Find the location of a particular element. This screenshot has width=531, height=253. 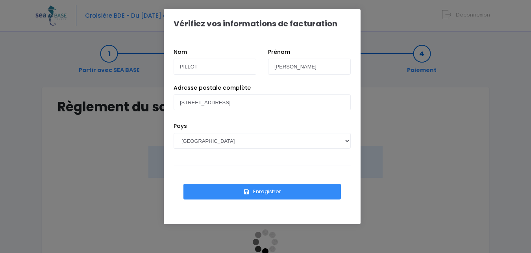

label: Adresse postale complète is located at coordinates (212, 88).